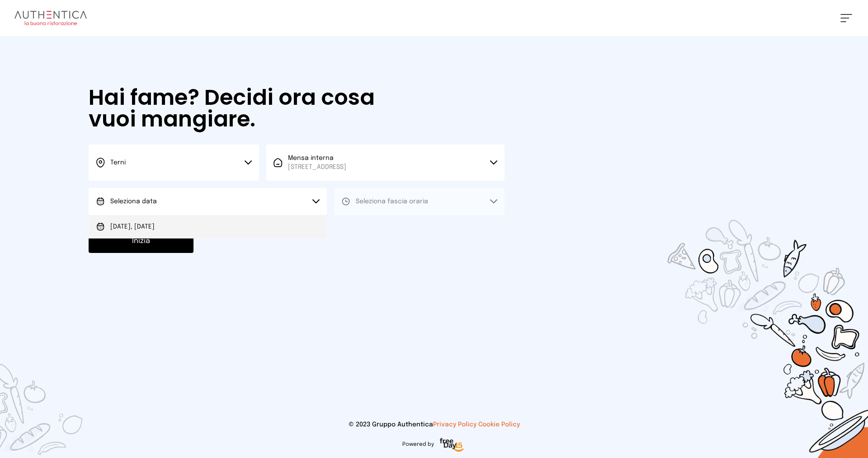 This screenshot has width=868, height=458. What do you see at coordinates (434, 425) in the screenshot?
I see `p: © 2023 Gruppo Authentica` at bounding box center [434, 425].